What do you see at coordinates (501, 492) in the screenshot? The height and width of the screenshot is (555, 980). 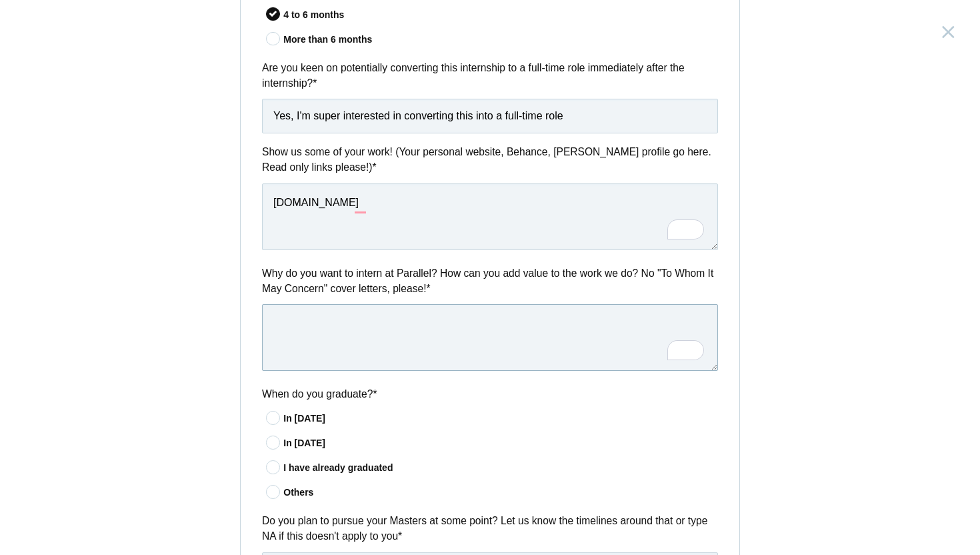 I see `div: Others` at bounding box center [501, 492].